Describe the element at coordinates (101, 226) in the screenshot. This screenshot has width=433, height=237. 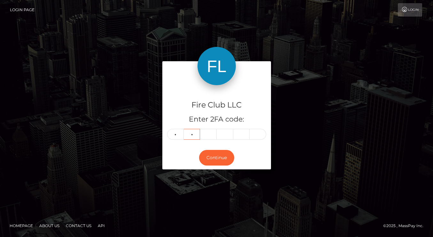
I see `a: API` at that location.